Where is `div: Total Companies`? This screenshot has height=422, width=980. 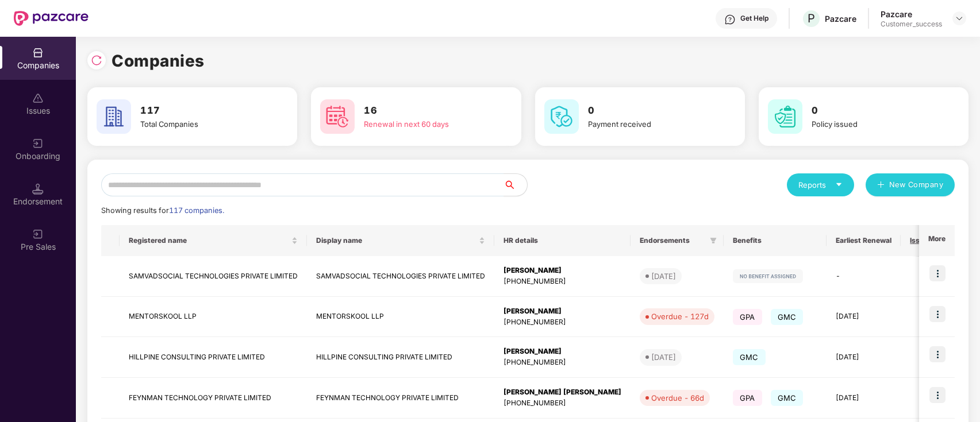
div: Total Companies is located at coordinates (203, 124).